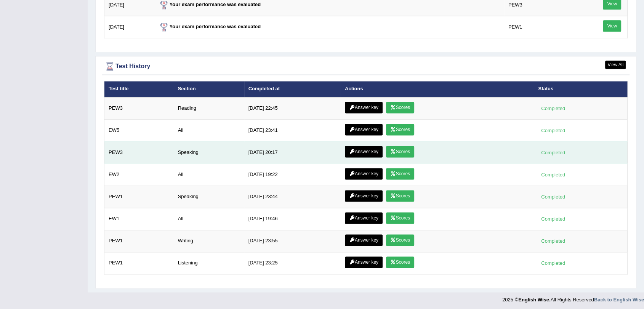 The height and width of the screenshot is (309, 644). Describe the element at coordinates (612, 26) in the screenshot. I see `a: View` at that location.